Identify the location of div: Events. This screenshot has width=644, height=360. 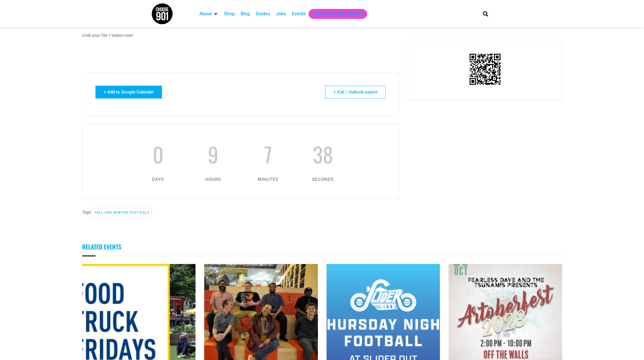
(299, 14).